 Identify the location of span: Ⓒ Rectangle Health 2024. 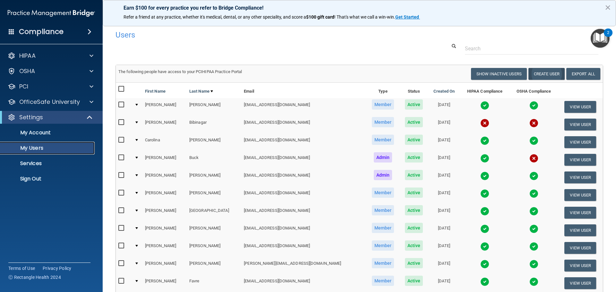
(35, 278).